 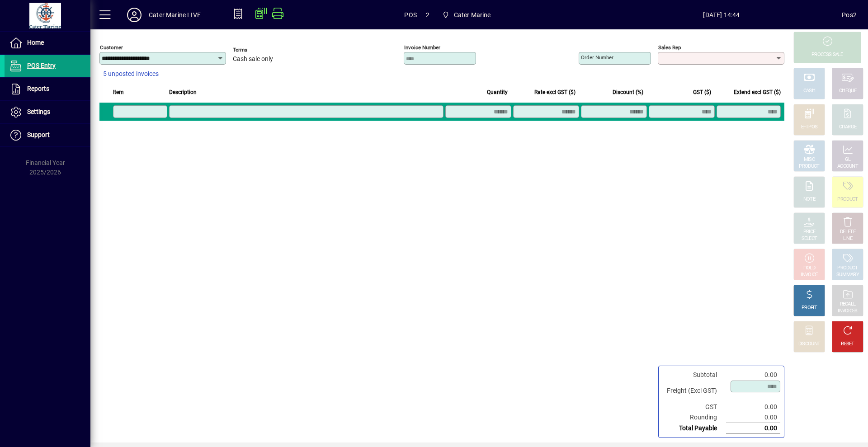 I want to click on span: Discount (%), so click(x=628, y=92).